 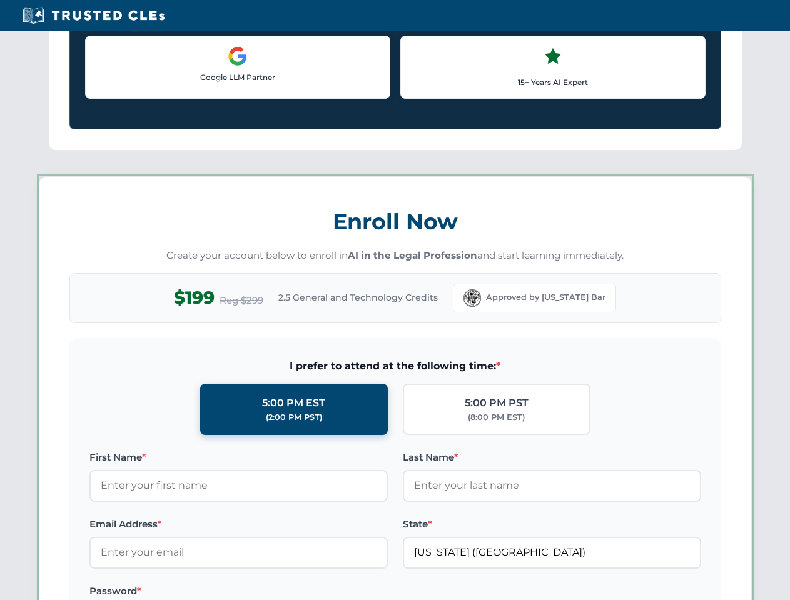 I want to click on div: (2:00 PM PST), so click(x=294, y=418).